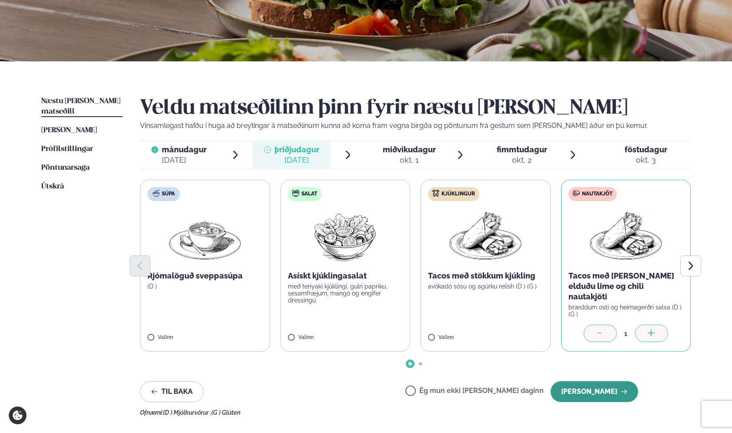  Describe the element at coordinates (187, 412) in the screenshot. I see `span: (D ) Mjólkurvörur ,` at that location.